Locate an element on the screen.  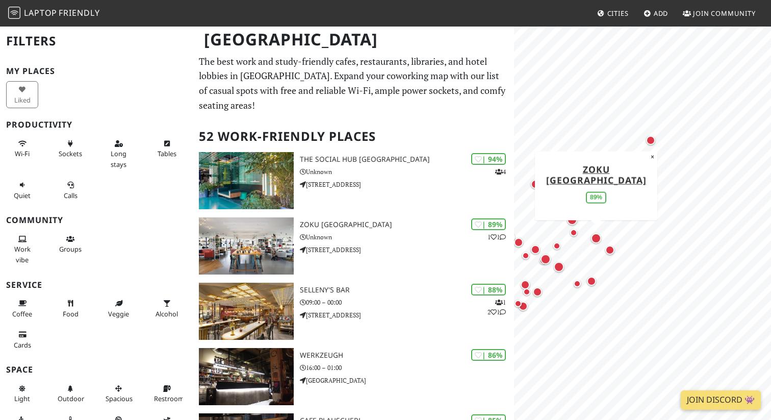
h3: Space is located at coordinates (96, 369).